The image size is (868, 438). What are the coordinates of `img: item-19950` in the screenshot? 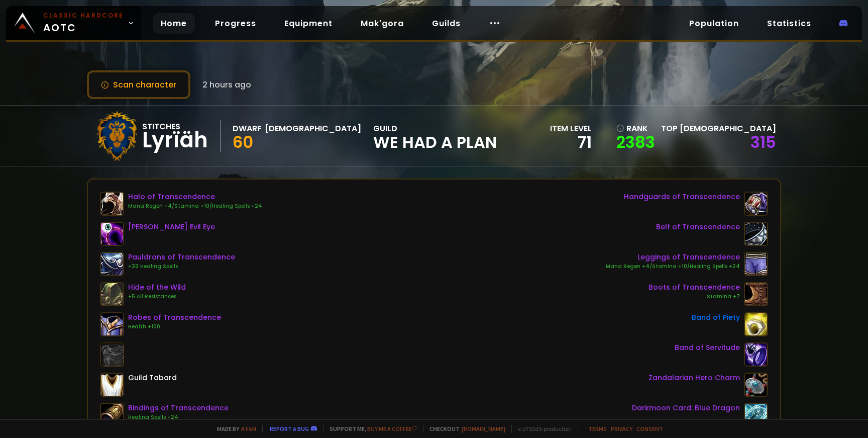 It's located at (757, 385).